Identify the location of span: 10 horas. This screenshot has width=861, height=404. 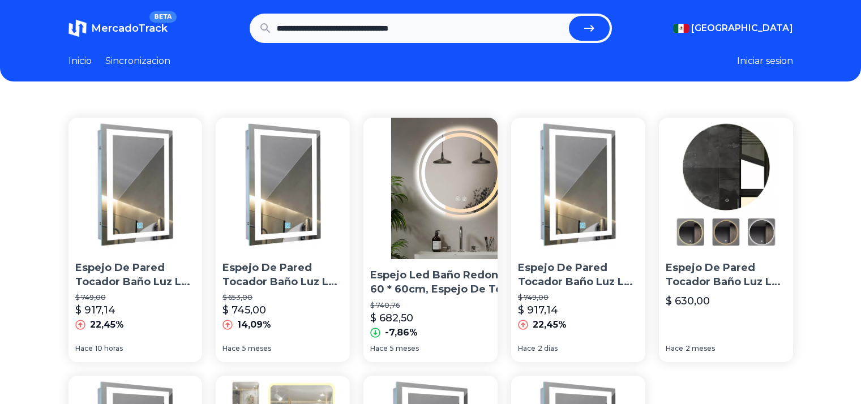
(109, 349).